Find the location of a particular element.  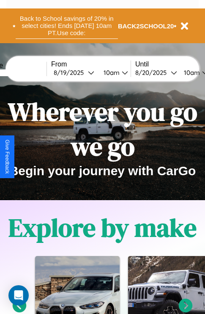

button: 8/19/2025 is located at coordinates (74, 72).